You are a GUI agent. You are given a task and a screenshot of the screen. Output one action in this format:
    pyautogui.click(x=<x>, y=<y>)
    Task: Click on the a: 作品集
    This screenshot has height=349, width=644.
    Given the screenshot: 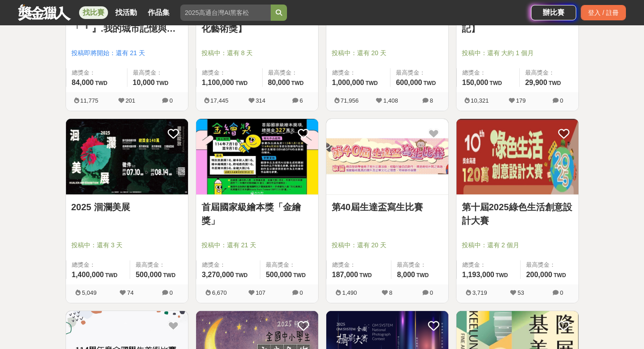 What is the action you would take?
    pyautogui.click(x=158, y=13)
    